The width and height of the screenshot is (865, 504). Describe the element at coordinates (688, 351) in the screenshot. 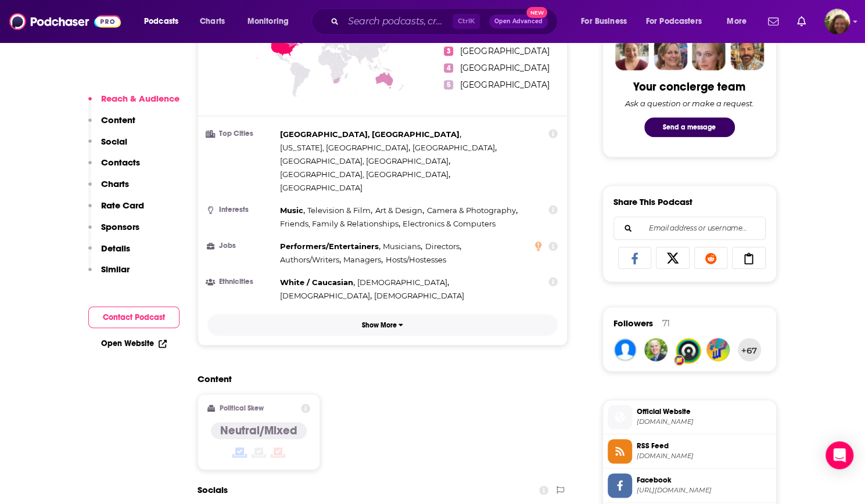

I see `a: jfpodcasts` at that location.